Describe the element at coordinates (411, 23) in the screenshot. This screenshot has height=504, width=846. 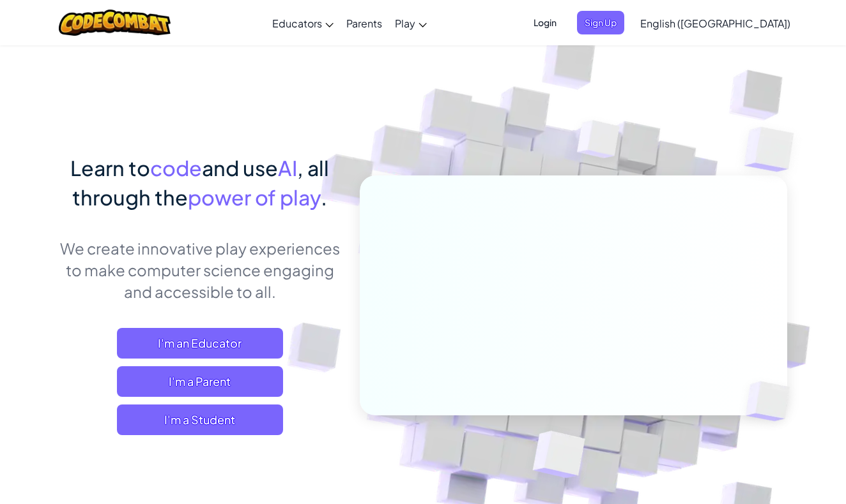
I see `a: Play` at that location.